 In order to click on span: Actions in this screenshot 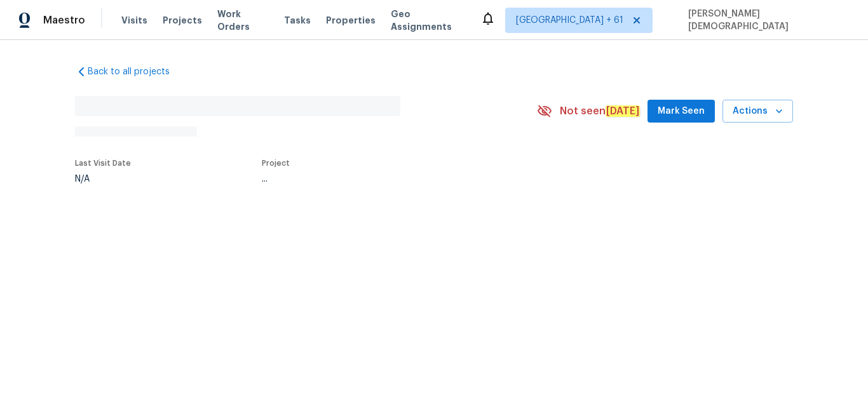, I will do `click(758, 111)`.